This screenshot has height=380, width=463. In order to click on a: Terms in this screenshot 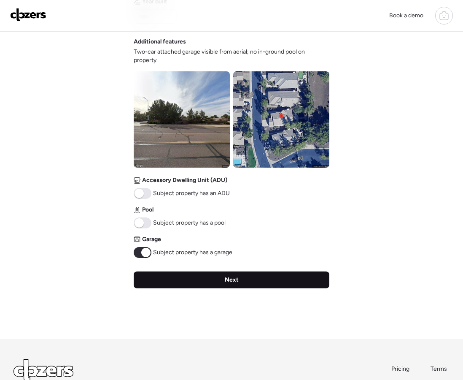, I will do `click(440, 369)`.